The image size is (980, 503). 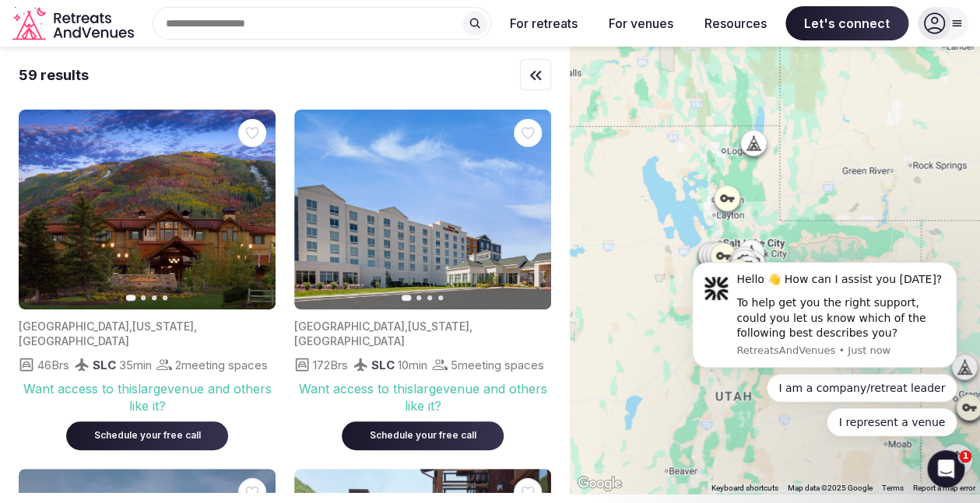 I want to click on span: Let's connect, so click(x=847, y=24).